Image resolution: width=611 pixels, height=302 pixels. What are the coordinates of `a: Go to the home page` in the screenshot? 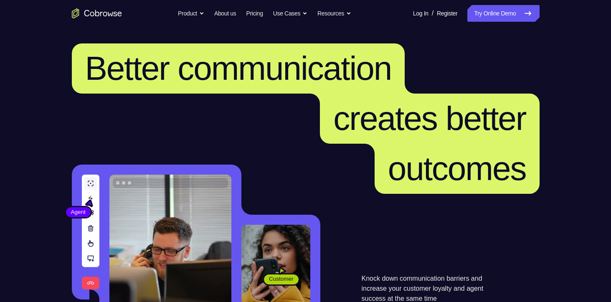 It's located at (97, 13).